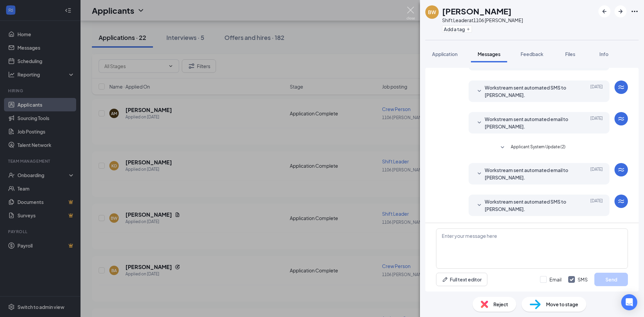 This screenshot has width=644, height=317. Describe the element at coordinates (563, 304) in the screenshot. I see `span: Move to stage` at that location.